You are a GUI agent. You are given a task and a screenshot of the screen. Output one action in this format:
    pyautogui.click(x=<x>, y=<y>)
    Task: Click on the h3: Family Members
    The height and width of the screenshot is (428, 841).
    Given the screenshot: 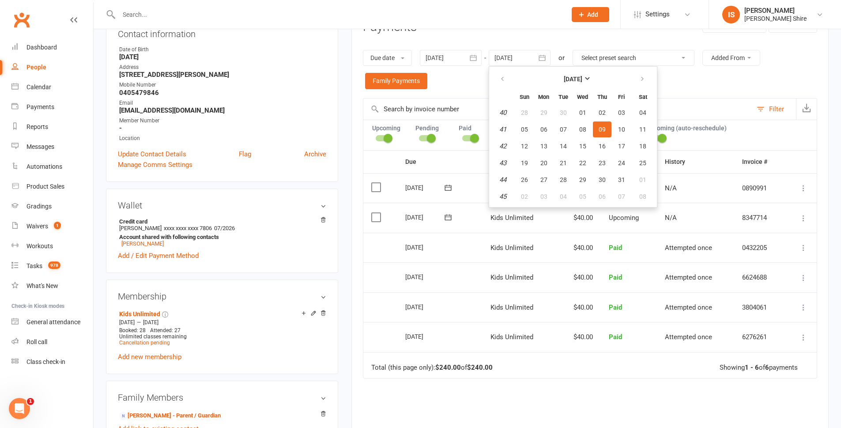 What is the action you would take?
    pyautogui.click(x=222, y=397)
    